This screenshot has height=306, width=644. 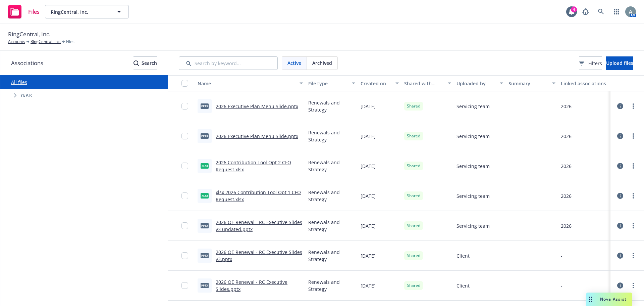 What do you see at coordinates (616, 12) in the screenshot?
I see `a: Switch app` at bounding box center [616, 12].